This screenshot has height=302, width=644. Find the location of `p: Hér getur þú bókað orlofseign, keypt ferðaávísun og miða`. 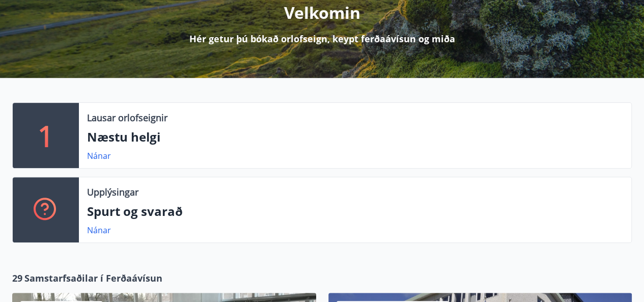

p: Hér getur þú bókað orlofseign, keypt ferðaávísun og miða is located at coordinates (322, 39).